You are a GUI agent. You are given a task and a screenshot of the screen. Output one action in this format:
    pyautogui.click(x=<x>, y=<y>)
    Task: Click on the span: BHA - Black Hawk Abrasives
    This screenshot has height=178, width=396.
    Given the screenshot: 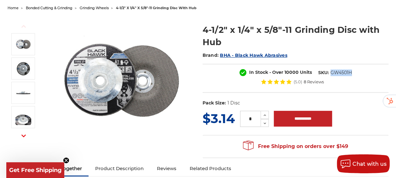 What is the action you would take?
    pyautogui.click(x=254, y=55)
    